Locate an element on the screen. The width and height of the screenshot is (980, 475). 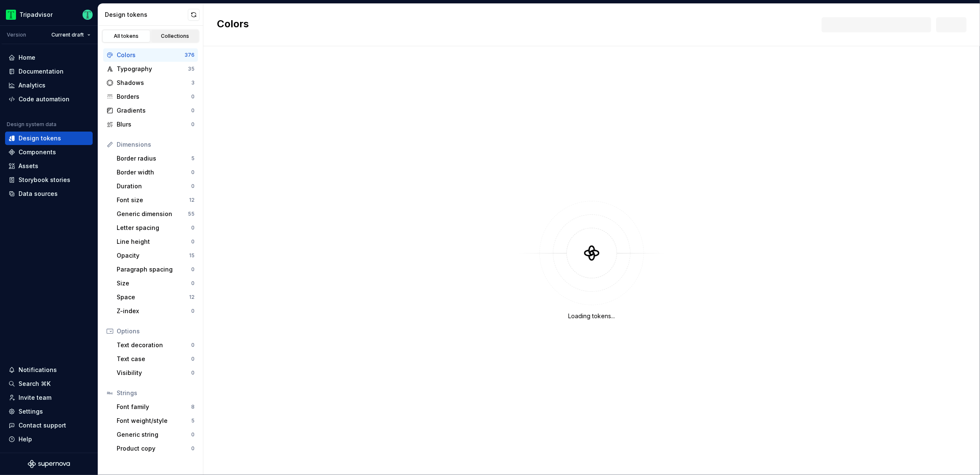
img: 0ed0e8b8-9446-497d-bad0-376821b19aa5.png is located at coordinates (11, 15).